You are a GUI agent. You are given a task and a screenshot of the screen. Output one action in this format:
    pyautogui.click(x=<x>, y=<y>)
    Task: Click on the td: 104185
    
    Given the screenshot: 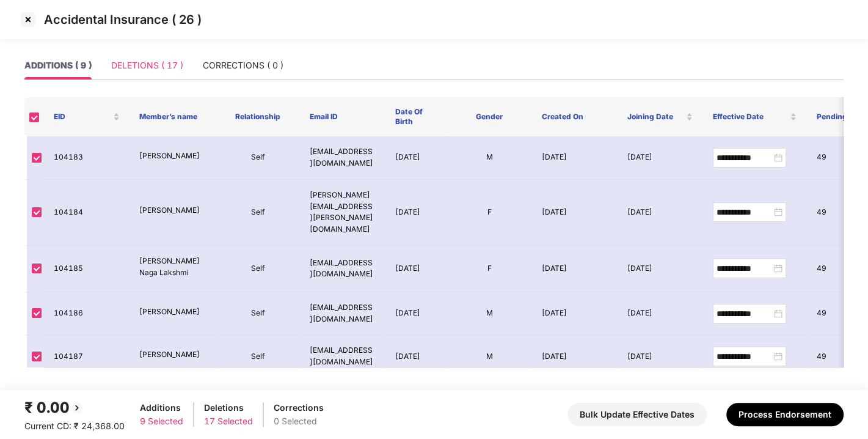 What is the action you would take?
    pyautogui.click(x=86, y=269)
    